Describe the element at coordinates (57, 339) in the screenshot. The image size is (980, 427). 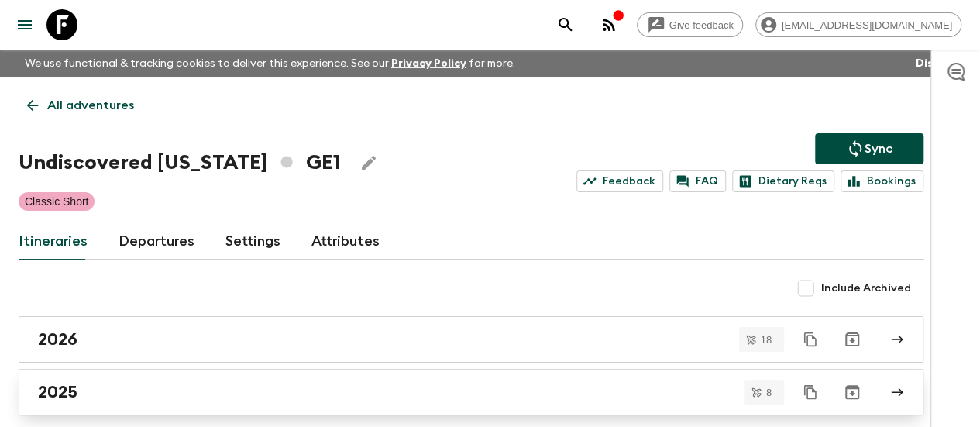
I see `h2: 2026` at that location.